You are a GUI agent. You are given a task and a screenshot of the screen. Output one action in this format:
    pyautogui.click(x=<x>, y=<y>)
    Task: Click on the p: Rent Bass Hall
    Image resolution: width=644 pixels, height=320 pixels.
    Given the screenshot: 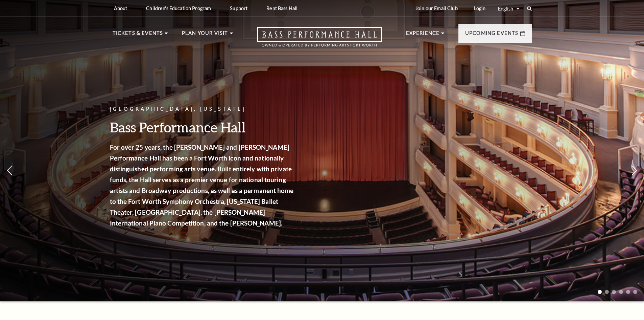 What is the action you would take?
    pyautogui.click(x=282, y=8)
    